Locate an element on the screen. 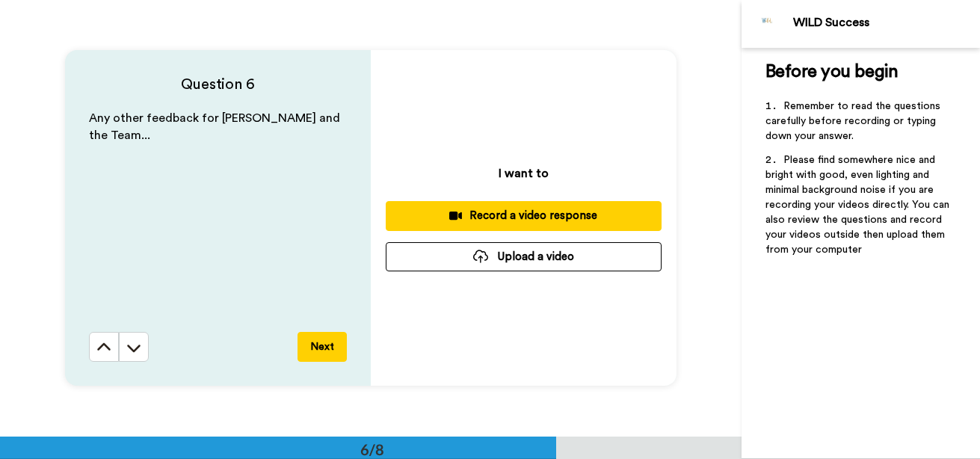 The height and width of the screenshot is (459, 980). span: Remember to read the questions carefully before recording or typing down your answer. is located at coordinates (855, 121).